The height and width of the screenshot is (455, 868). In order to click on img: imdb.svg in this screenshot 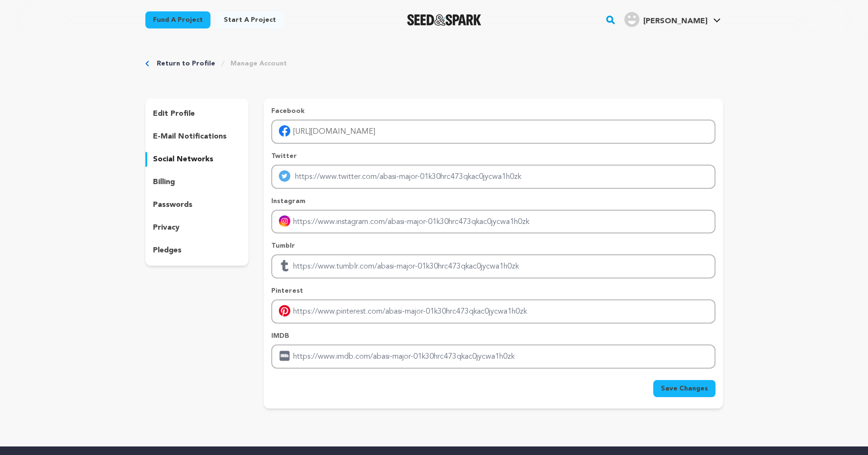, I will do `click(284, 356)`.